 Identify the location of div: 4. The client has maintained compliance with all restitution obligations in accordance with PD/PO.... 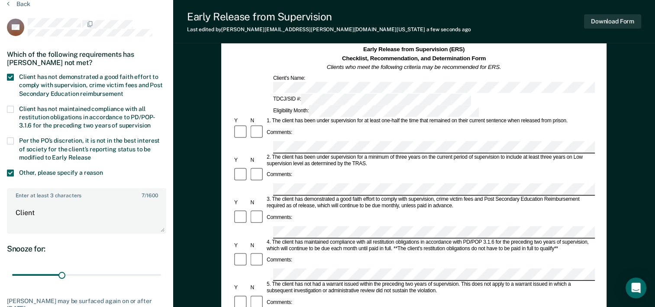
(430, 245).